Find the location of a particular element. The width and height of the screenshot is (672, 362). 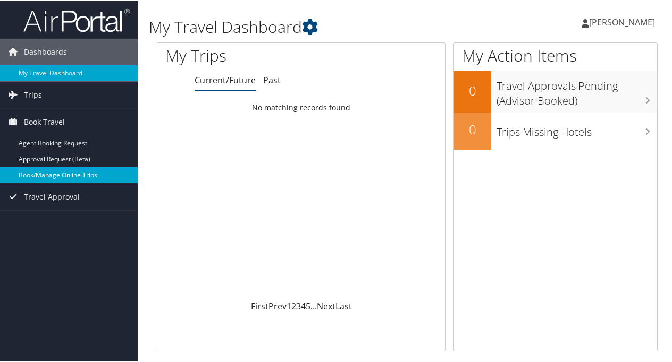

a: 0Travel Approvals Pending (Advisor Booked) is located at coordinates (555, 90).